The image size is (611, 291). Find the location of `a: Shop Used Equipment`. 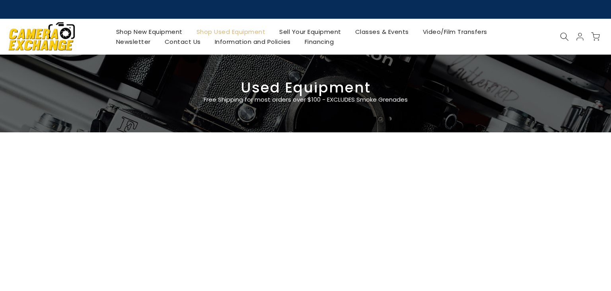

a: Shop Used Equipment is located at coordinates (231, 31).